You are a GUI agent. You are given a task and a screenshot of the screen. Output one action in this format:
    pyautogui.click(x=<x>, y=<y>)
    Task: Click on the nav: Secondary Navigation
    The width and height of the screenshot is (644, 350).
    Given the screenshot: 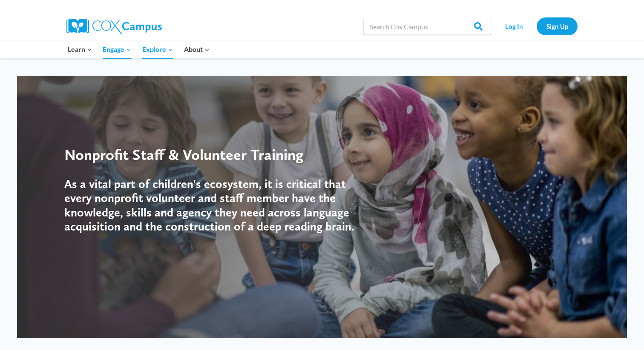 What is the action you would take?
    pyautogui.click(x=537, y=26)
    